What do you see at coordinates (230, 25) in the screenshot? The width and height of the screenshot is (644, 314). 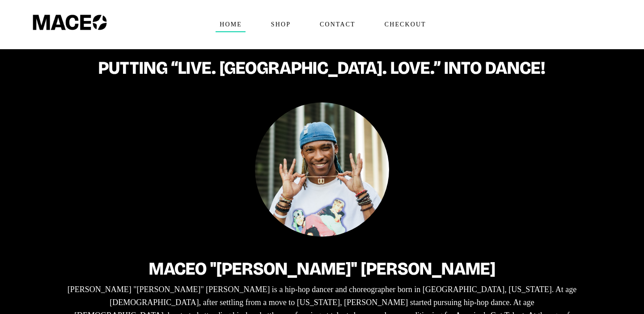 I see `span: Home` at bounding box center [230, 25].